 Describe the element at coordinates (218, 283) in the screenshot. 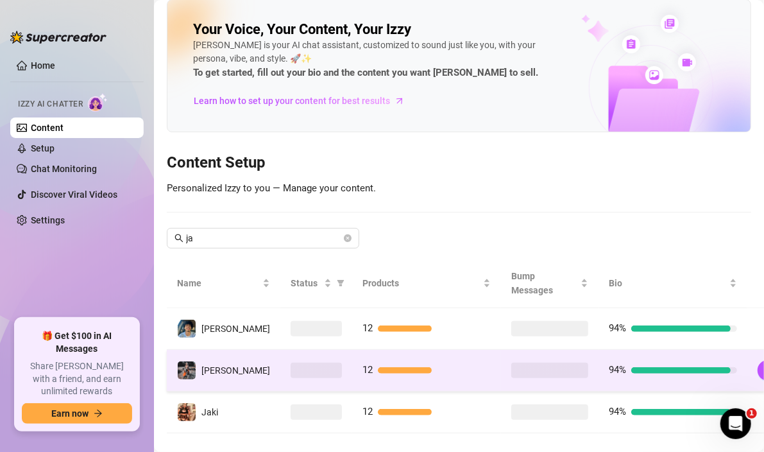

I see `span: Name` at that location.